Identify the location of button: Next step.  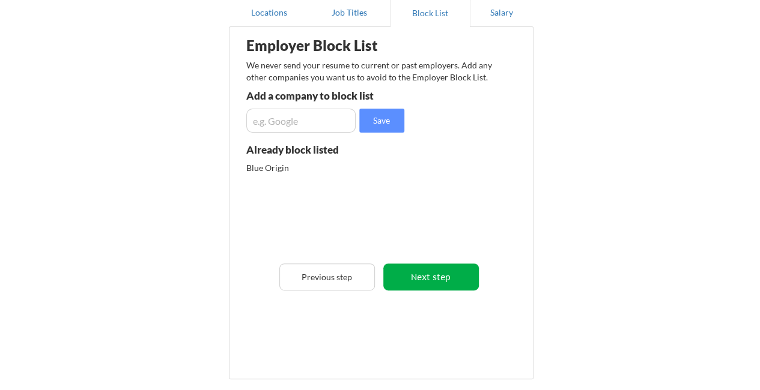
(431, 277).